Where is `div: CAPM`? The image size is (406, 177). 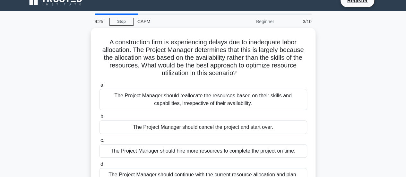 div: CAPM is located at coordinates (178, 22).